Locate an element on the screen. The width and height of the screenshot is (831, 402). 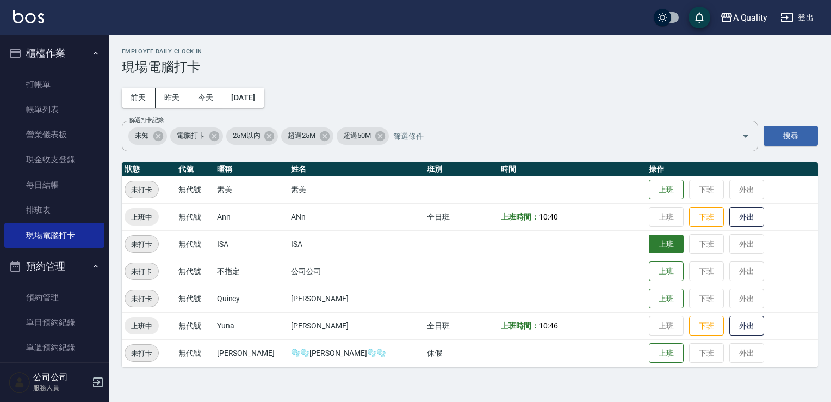
div: 電腦打卡 is located at coordinates (196, 136).